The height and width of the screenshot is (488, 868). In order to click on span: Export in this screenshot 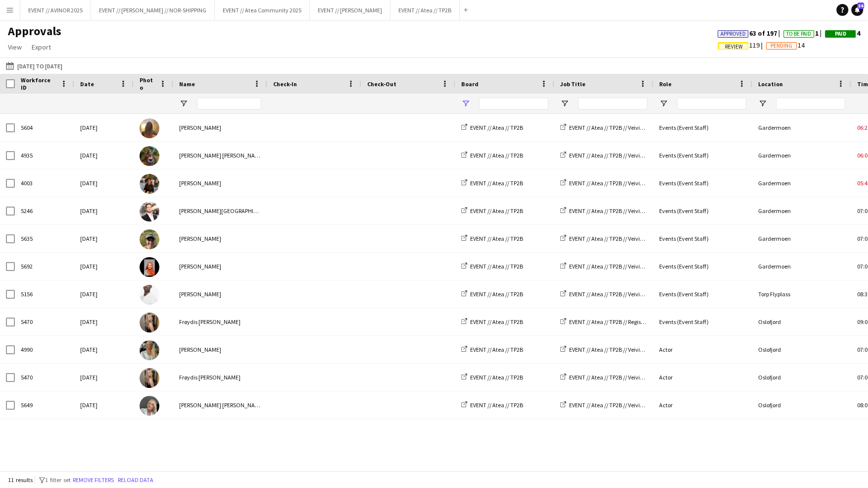, I will do `click(41, 47)`.